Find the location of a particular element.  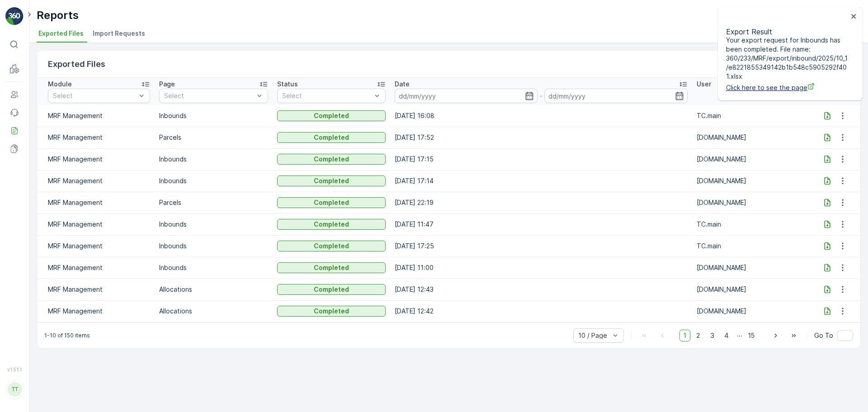

span: 2 is located at coordinates (698, 336).